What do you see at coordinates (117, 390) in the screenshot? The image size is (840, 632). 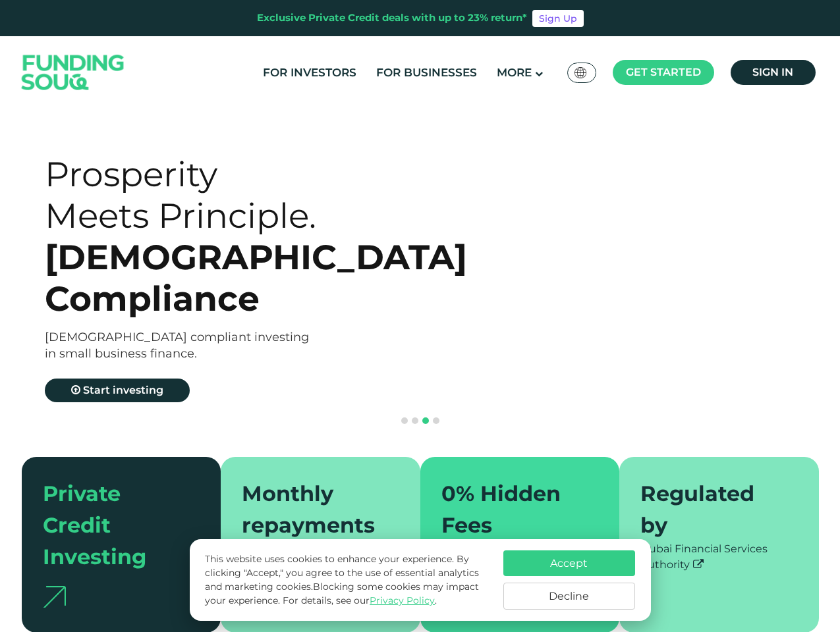 I see `a: Start investing` at bounding box center [117, 390].